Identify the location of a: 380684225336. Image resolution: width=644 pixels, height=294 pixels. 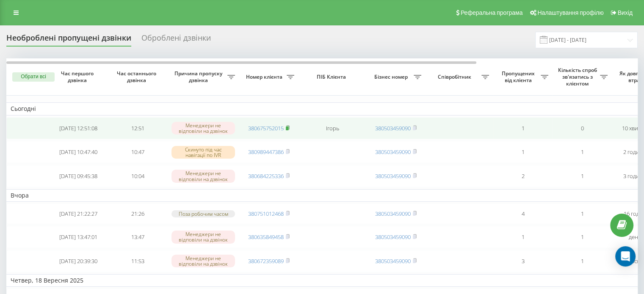
(266, 176).